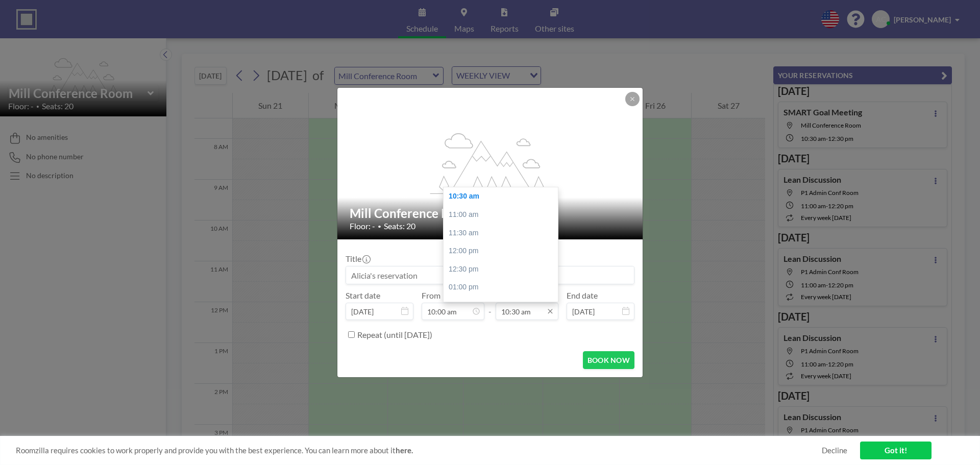  I want to click on h2: Mill Conference Room, so click(490, 213).